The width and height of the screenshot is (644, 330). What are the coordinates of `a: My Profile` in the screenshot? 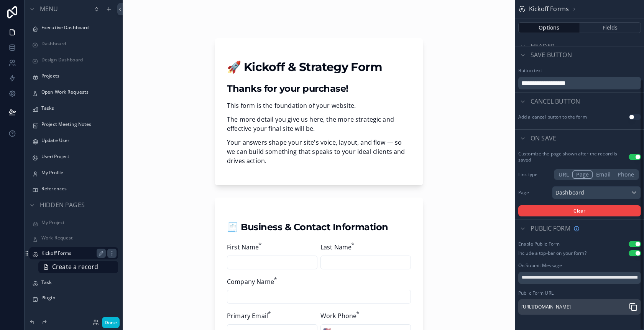 It's located at (79, 173).